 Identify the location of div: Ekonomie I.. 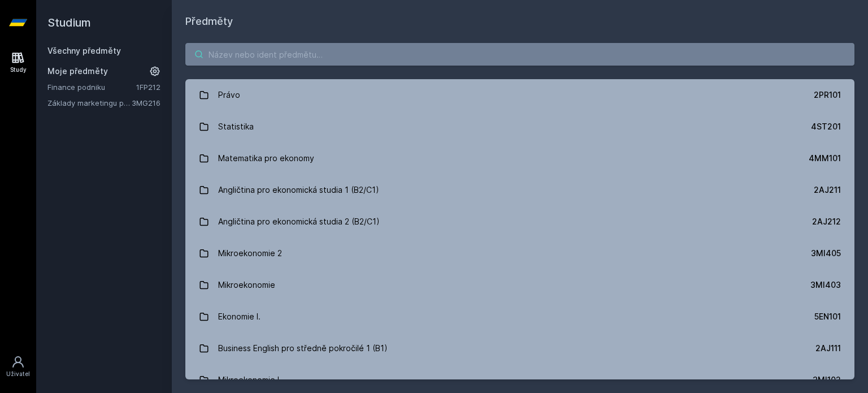
(239, 316).